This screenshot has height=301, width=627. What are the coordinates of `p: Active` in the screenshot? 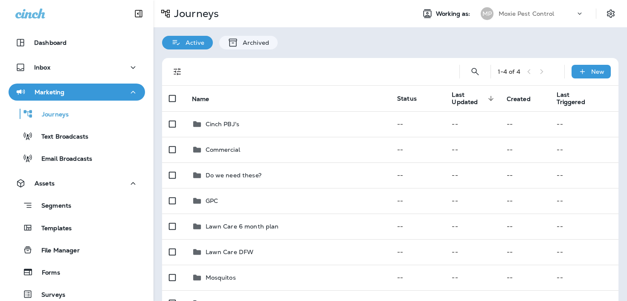 It's located at (193, 43).